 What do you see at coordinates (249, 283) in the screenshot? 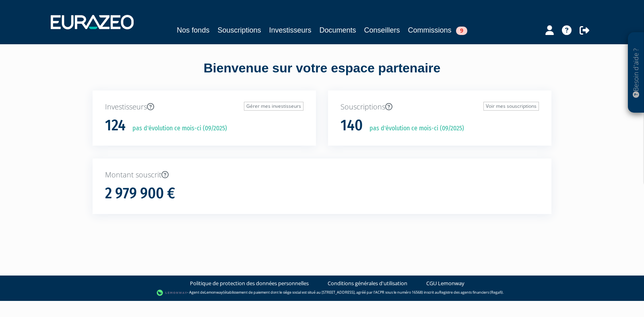
I see `a: Politique de protection des données personnelles` at bounding box center [249, 283].